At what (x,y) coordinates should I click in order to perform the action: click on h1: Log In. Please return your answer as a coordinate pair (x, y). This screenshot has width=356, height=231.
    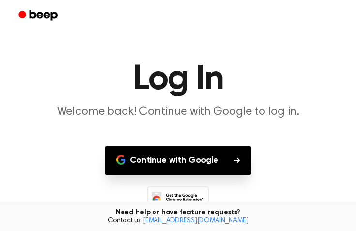
    Looking at the image, I should click on (178, 79).